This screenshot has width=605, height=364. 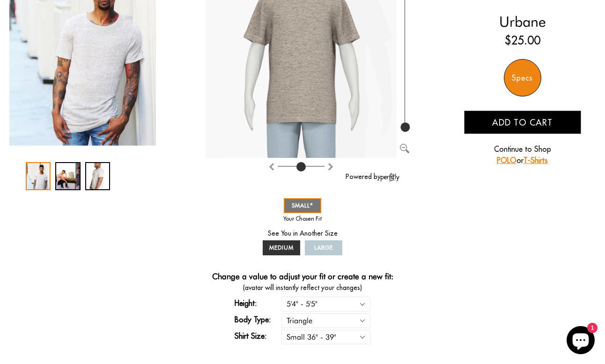 What do you see at coordinates (302, 288) in the screenshot?
I see `span: (avatar will instantly reflect your changes)` at bounding box center [302, 288].